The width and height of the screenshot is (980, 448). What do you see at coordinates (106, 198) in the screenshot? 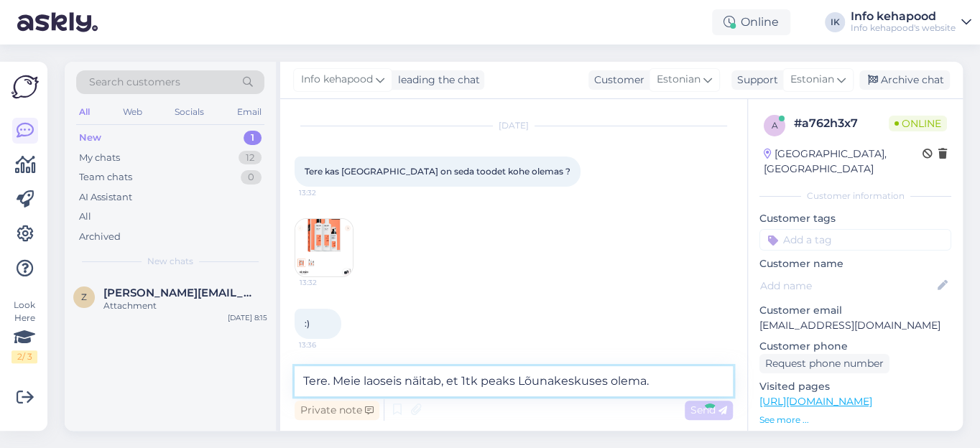
I see `div: AI Assistant` at bounding box center [106, 198].